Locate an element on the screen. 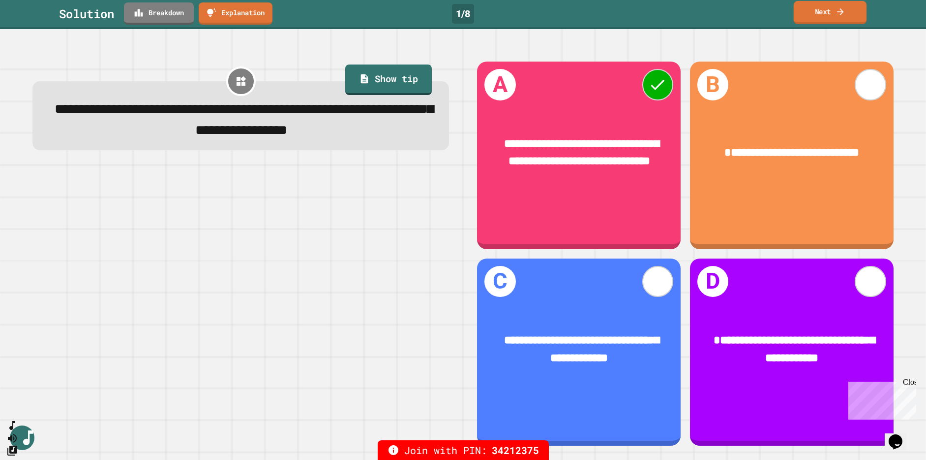  a: Show tip is located at coordinates (389, 80).